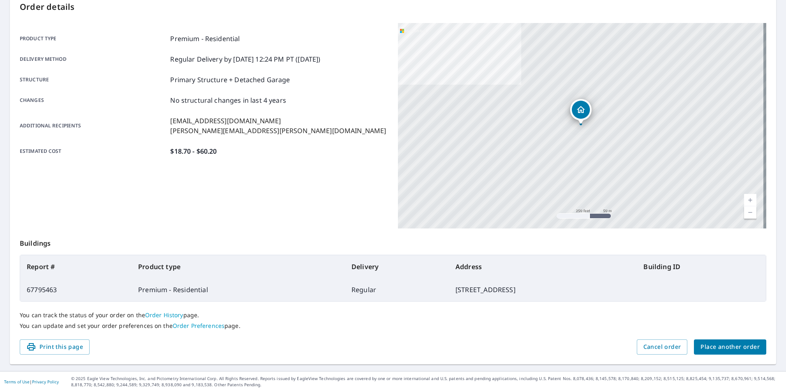  I want to click on td: Regular, so click(397, 290).